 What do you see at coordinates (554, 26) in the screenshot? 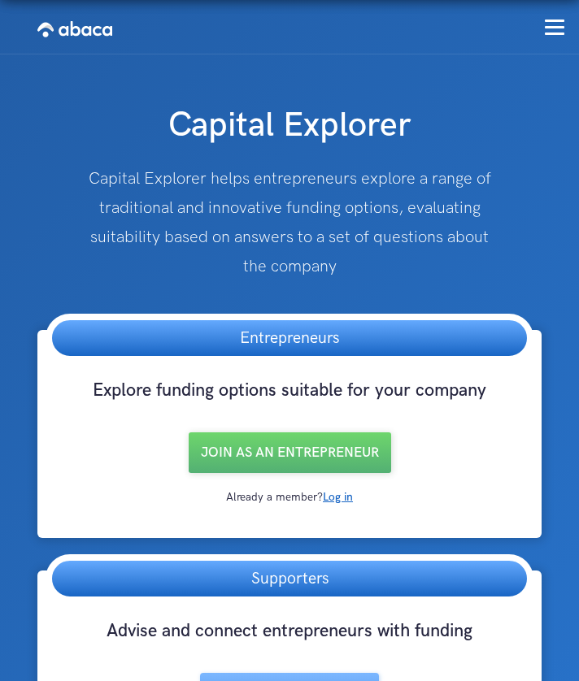
I see `div: menu` at bounding box center [554, 26].